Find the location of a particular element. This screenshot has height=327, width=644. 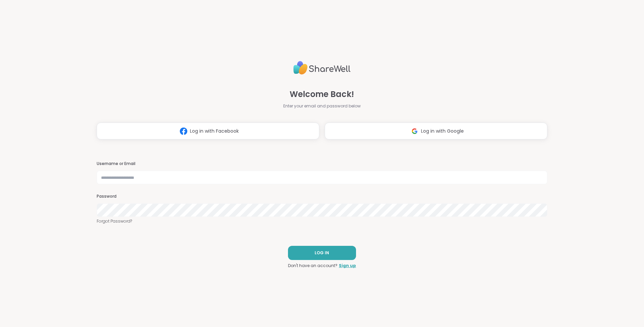

span: LOG IN is located at coordinates (322, 253).